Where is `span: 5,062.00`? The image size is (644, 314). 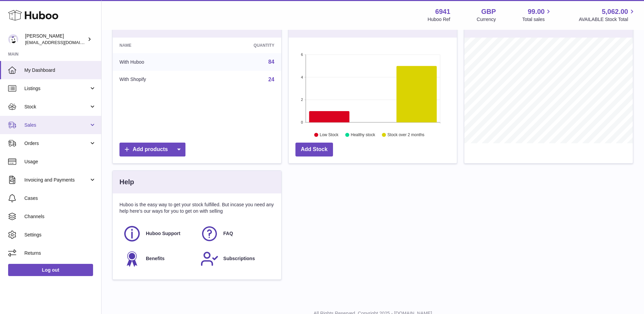
span: 5,062.00 is located at coordinates (614, 11).